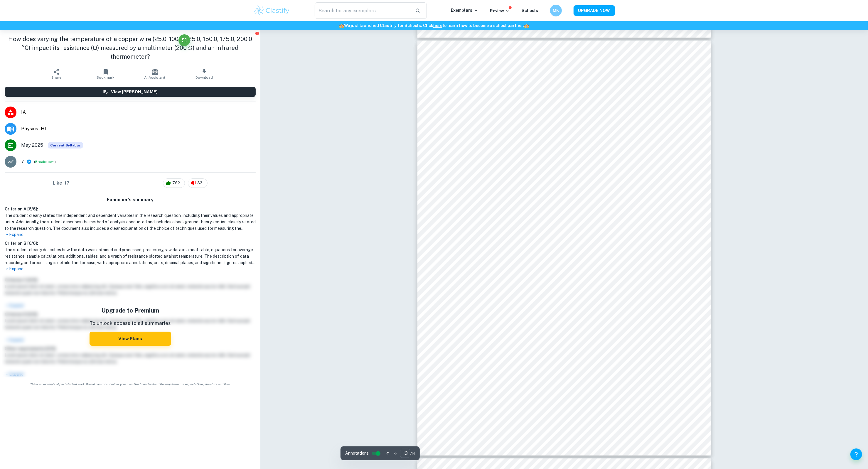  I want to click on h6: Examiner's summary, so click(130, 199).